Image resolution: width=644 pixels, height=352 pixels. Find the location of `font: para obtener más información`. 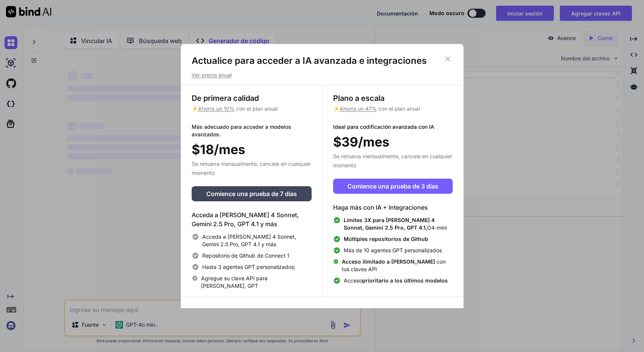

font: para obtener más información is located at coordinates (343, 310).